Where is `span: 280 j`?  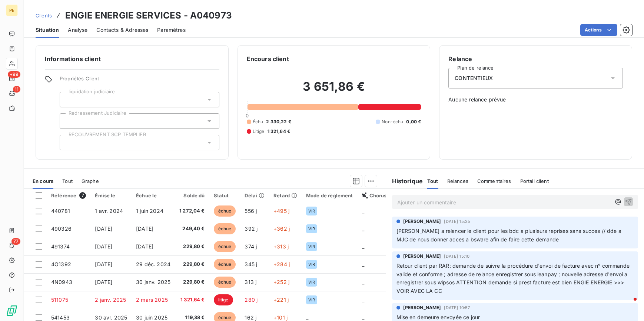 span: 280 j is located at coordinates (251, 299).